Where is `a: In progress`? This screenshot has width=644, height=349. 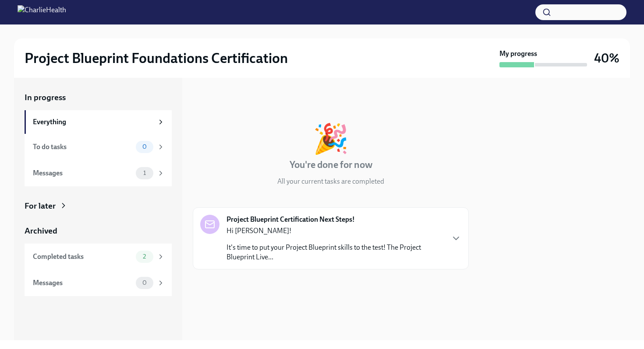 a: In progress is located at coordinates (98, 97).